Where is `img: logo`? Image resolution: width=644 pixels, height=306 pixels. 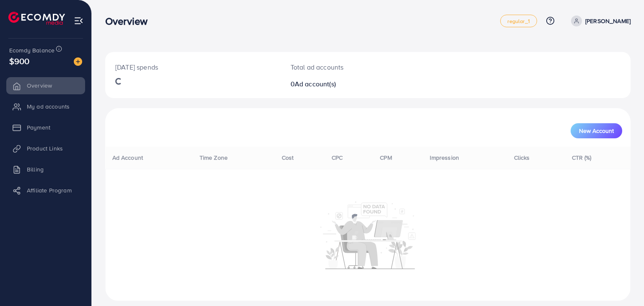
img: logo is located at coordinates (37, 18).